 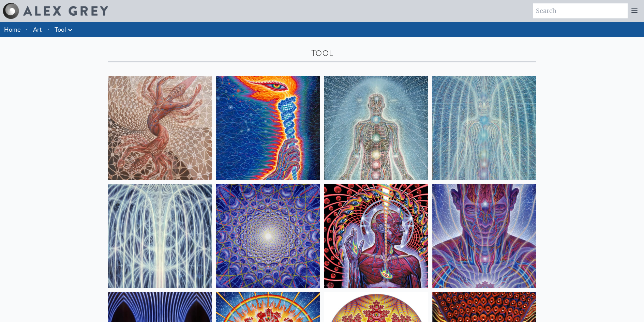 What do you see at coordinates (12, 30) in the screenshot?
I see `a: Home` at bounding box center [12, 30].